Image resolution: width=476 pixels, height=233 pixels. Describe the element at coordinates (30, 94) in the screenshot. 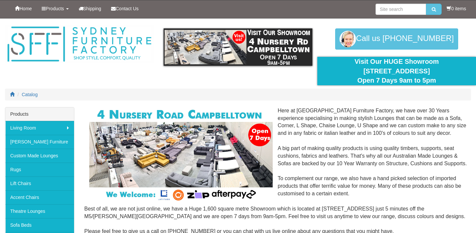

I see `span: Catalog` at that location.